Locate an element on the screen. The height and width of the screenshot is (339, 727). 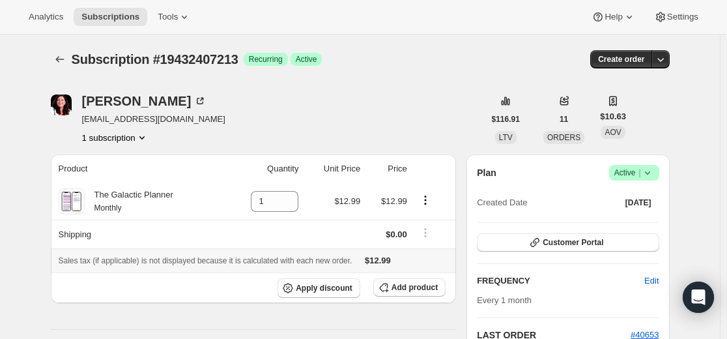
div: The Galactic Planner is located at coordinates (129, 201).